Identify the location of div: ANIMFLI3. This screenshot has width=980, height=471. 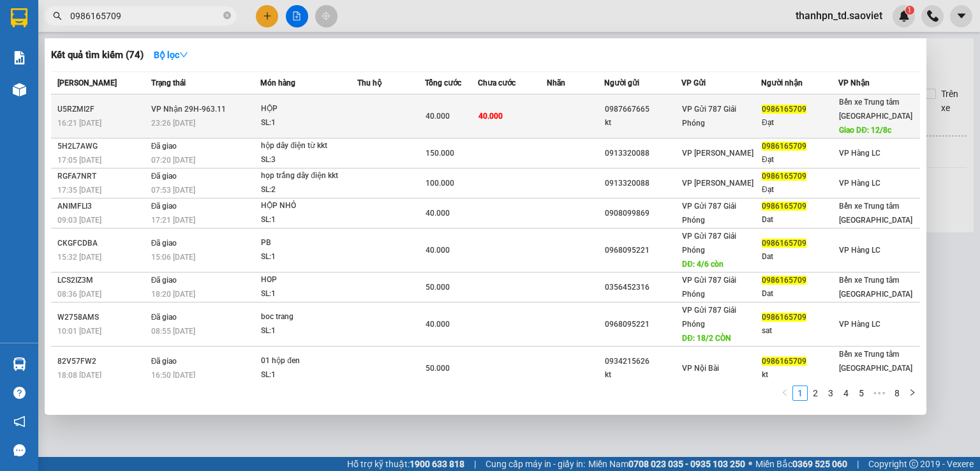
(102, 206).